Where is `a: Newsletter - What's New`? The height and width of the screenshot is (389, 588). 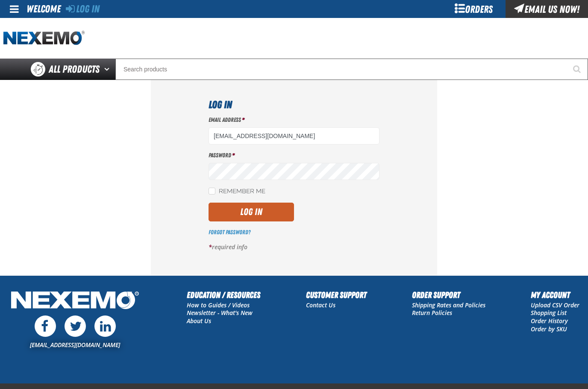 a: Newsletter - What's New is located at coordinates (220, 312).